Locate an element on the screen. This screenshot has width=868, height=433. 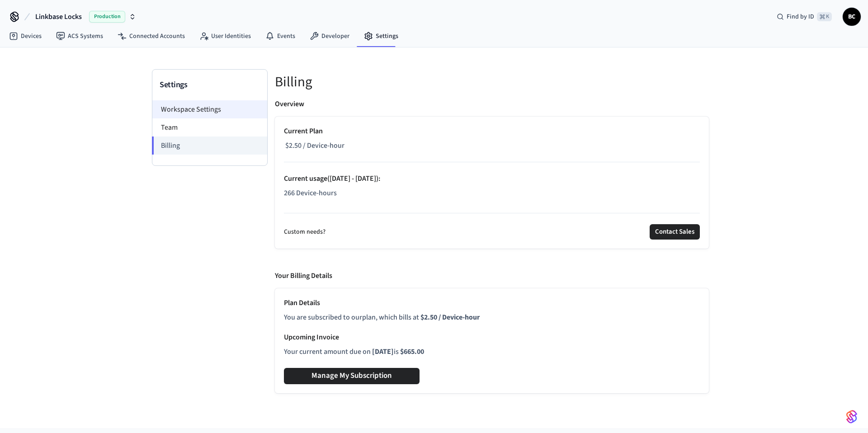
a: Developer is located at coordinates (329, 36).